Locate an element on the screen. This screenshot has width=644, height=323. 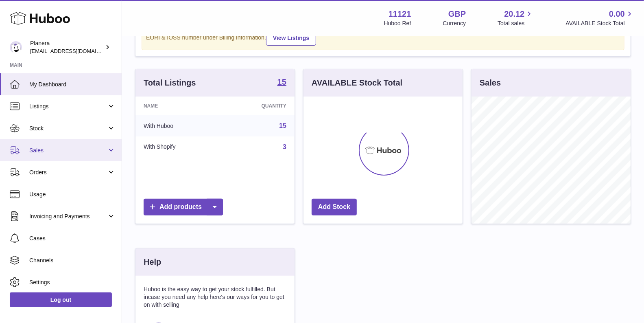
span: AVAILABLE Stock Total is located at coordinates (600, 23).